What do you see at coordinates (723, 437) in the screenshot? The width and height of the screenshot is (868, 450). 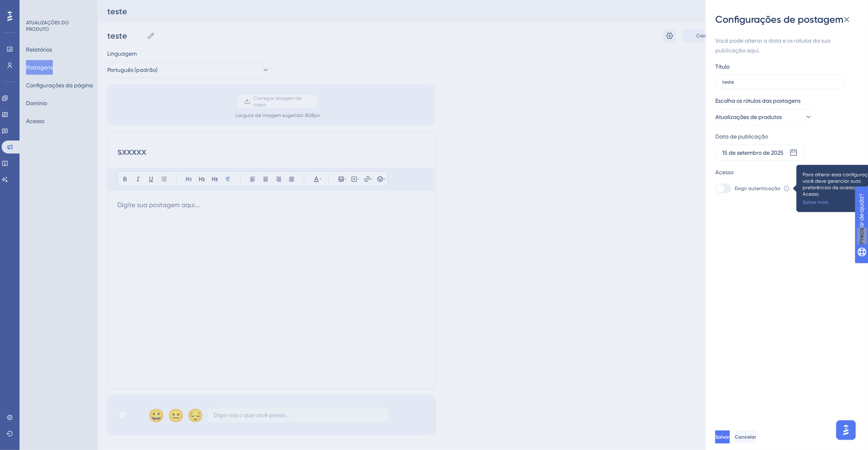 I see `font: Salvar` at bounding box center [723, 437].